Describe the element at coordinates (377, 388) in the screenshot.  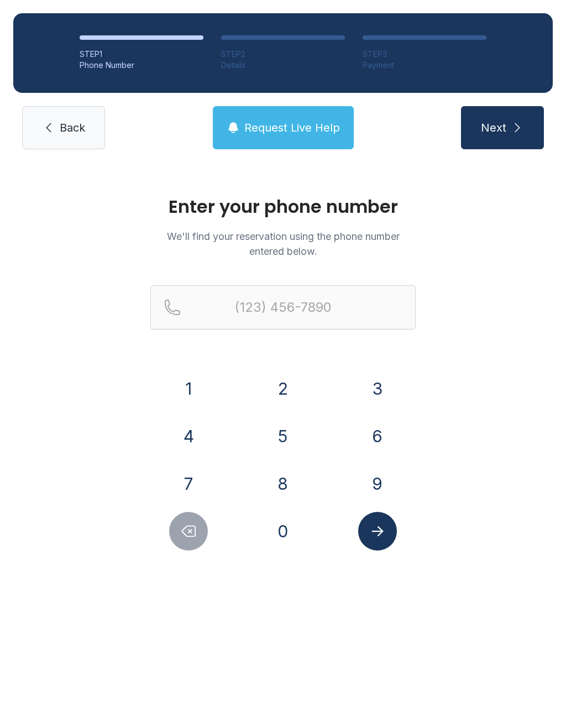
I see `button: 3` at that location.